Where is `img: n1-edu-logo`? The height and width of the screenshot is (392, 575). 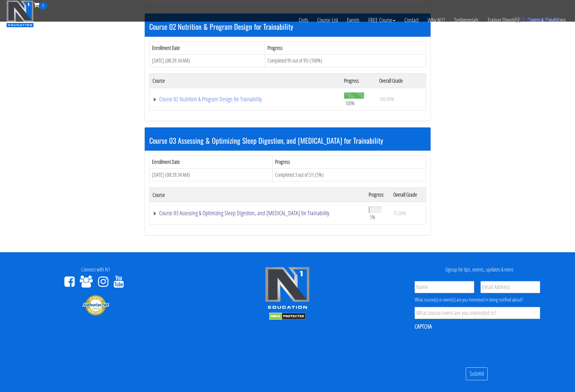 img: n1-edu-logo is located at coordinates (288, 289).